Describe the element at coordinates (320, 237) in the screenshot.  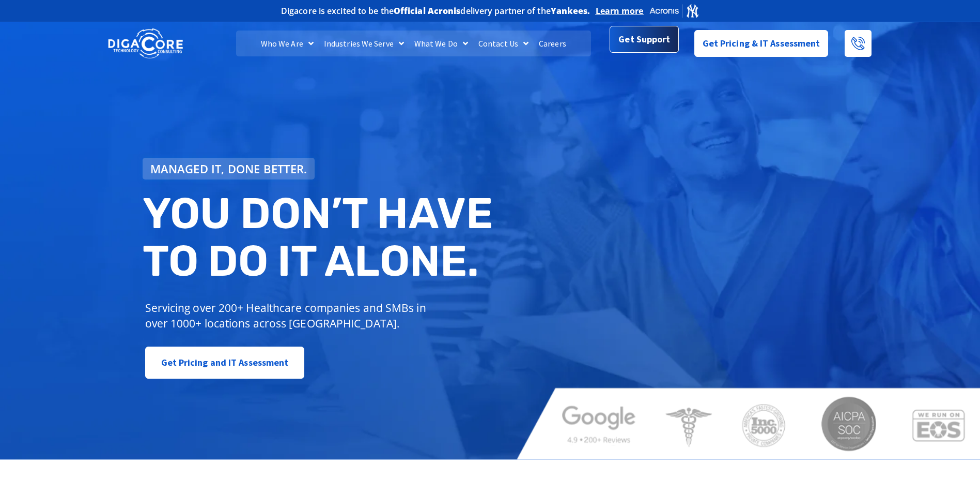
I see `h2: You don’t have to do IT alone.` at that location.